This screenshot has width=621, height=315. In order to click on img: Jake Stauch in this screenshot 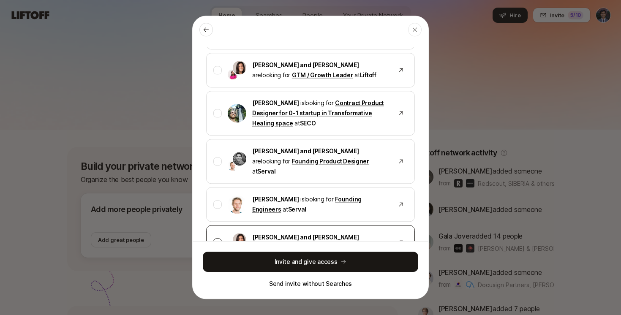, I will do `click(240, 159)`.